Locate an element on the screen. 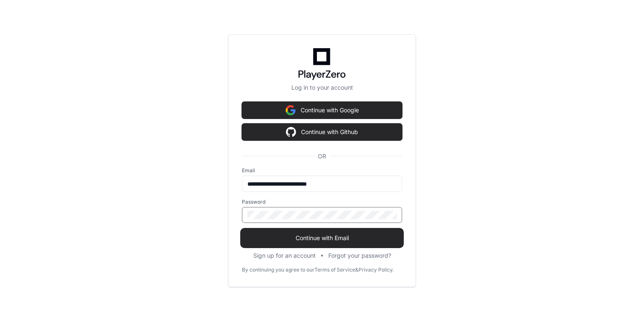 Image resolution: width=644 pixels, height=321 pixels. p: Log in to your account is located at coordinates (322, 88).